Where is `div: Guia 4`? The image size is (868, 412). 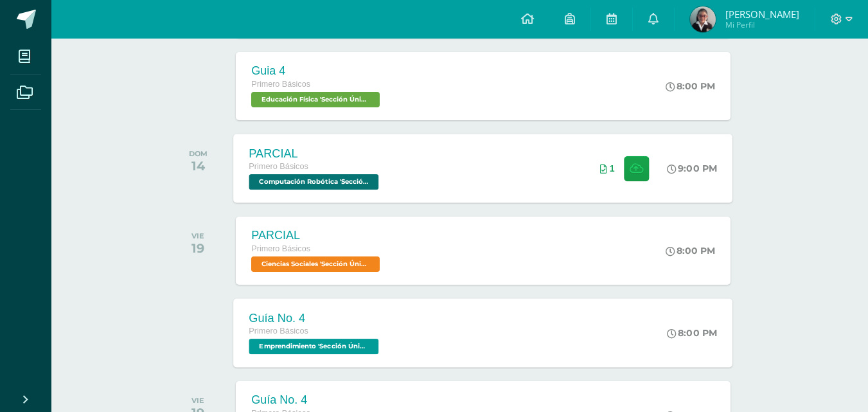
div: Guia 4 is located at coordinates (316, 71).